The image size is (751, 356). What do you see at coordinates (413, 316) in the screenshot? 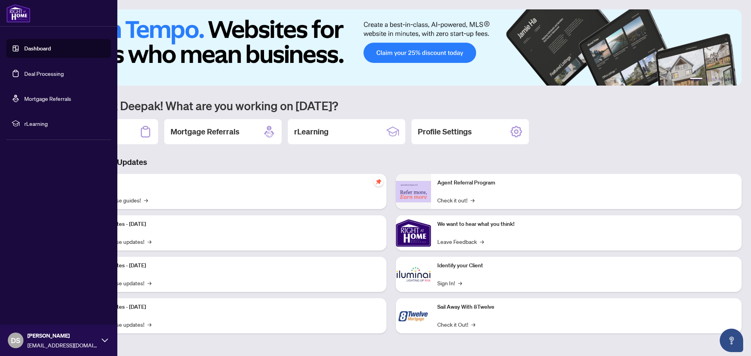
I see `img: Sail Away With 8Twelve` at bounding box center [413, 316].